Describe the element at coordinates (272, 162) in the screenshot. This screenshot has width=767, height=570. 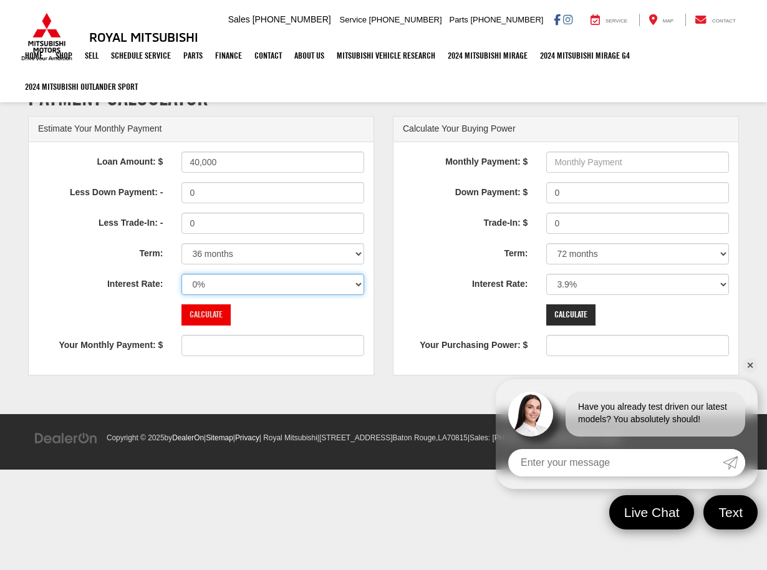
I see `input: Loan Amount` at that location.